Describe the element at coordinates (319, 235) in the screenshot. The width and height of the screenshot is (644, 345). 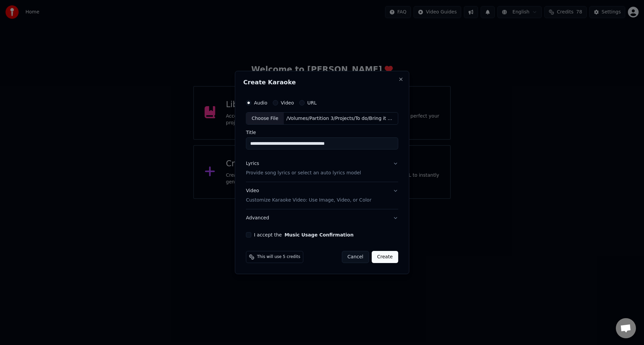
I see `button: I accept the` at that location.